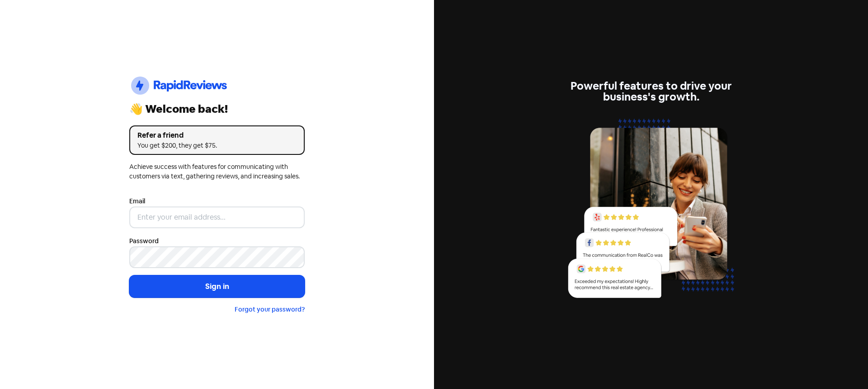  What do you see at coordinates (217, 109) in the screenshot?
I see `div: 👋 Welcome back!` at bounding box center [217, 109].